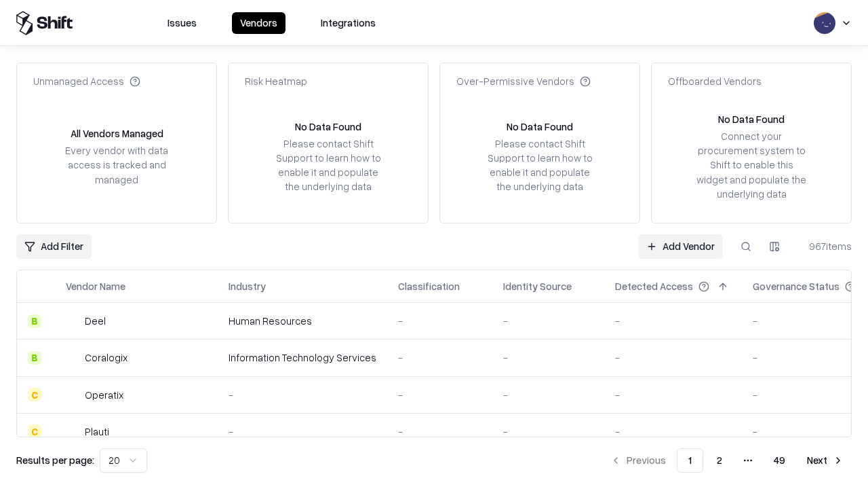  What do you see at coordinates (303, 357) in the screenshot?
I see `div: Information Technology Services` at bounding box center [303, 357].